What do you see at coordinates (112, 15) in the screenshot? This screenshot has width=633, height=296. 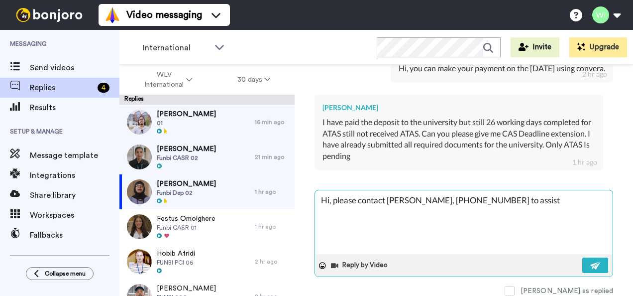 I see `img: vm-color.svg` at bounding box center [112, 15].